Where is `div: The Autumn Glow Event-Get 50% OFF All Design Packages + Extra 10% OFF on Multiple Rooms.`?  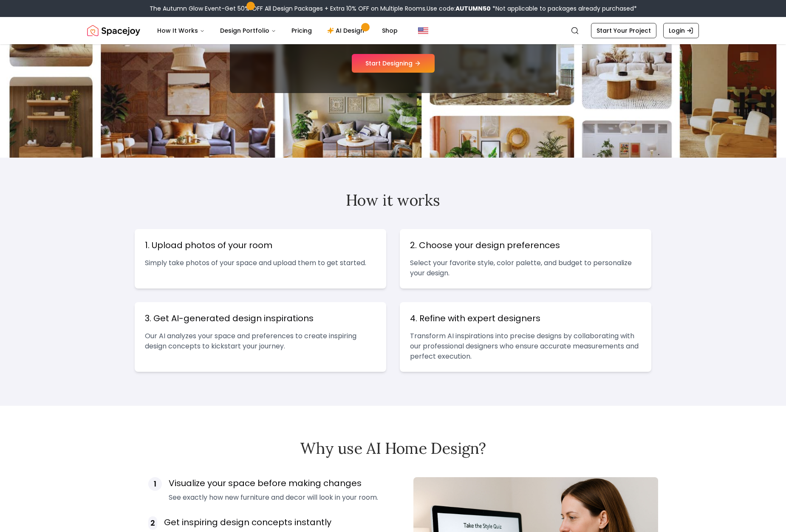 div: The Autumn Glow Event-Get 50% OFF All Design Packages + Extra 10% OFF on Multiple Rooms. is located at coordinates (393, 9).